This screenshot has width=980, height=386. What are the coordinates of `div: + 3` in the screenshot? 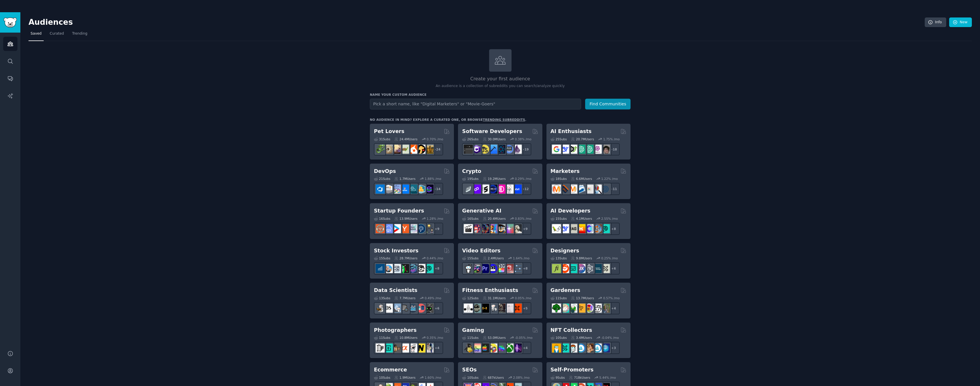 It's located at (614, 348).